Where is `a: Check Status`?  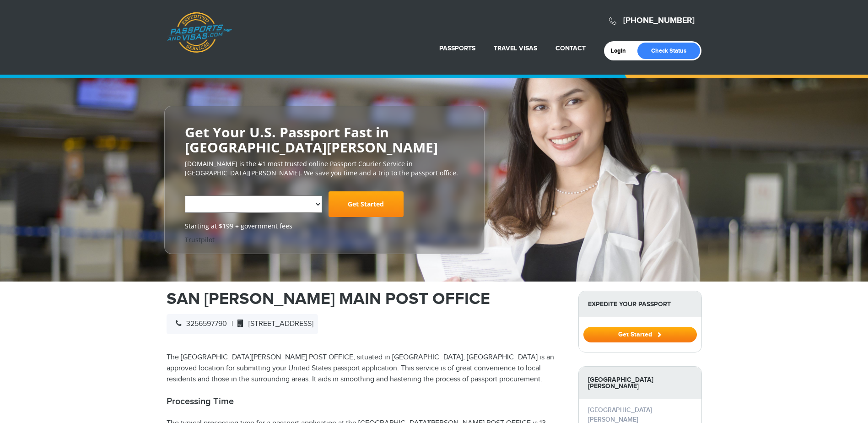 a: Check Status is located at coordinates (668, 51).